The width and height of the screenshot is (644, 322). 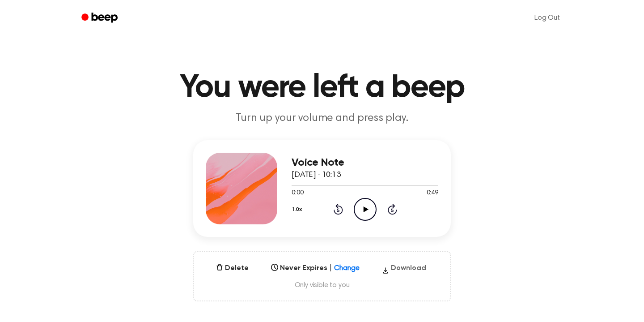 I want to click on span: Only visible to you, so click(x=322, y=285).